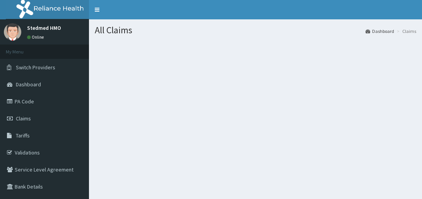 The height and width of the screenshot is (199, 422). Describe the element at coordinates (44, 28) in the screenshot. I see `p: Stedmed HMO` at that location.